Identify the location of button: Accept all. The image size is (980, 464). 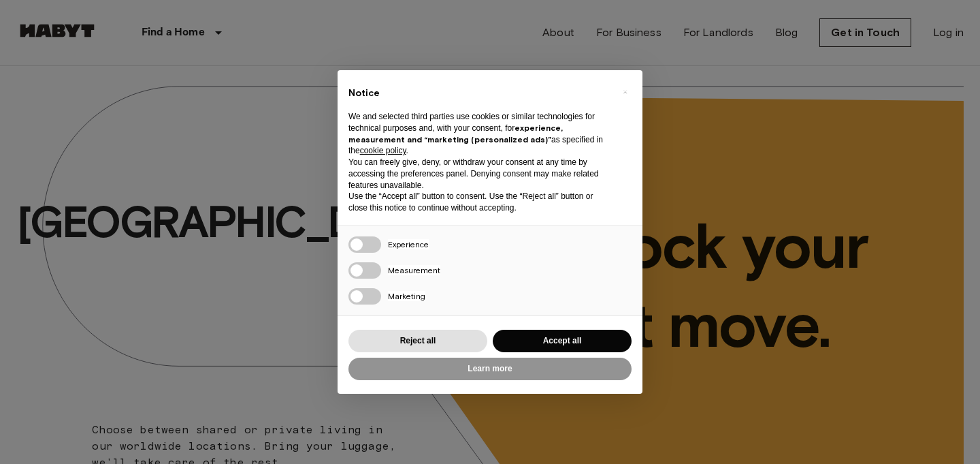
(562, 340).